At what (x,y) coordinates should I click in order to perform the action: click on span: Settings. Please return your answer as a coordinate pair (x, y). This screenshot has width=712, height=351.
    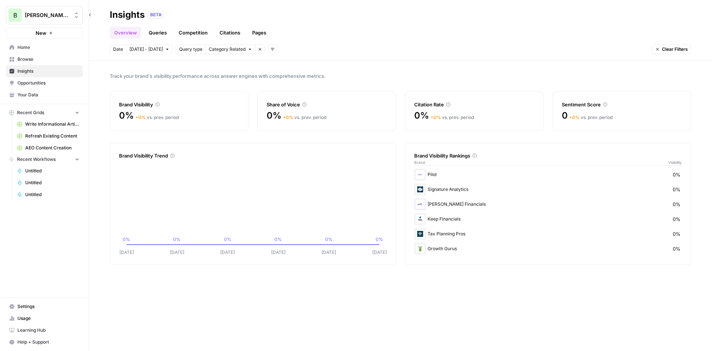
    Looking at the image, I should click on (48, 307).